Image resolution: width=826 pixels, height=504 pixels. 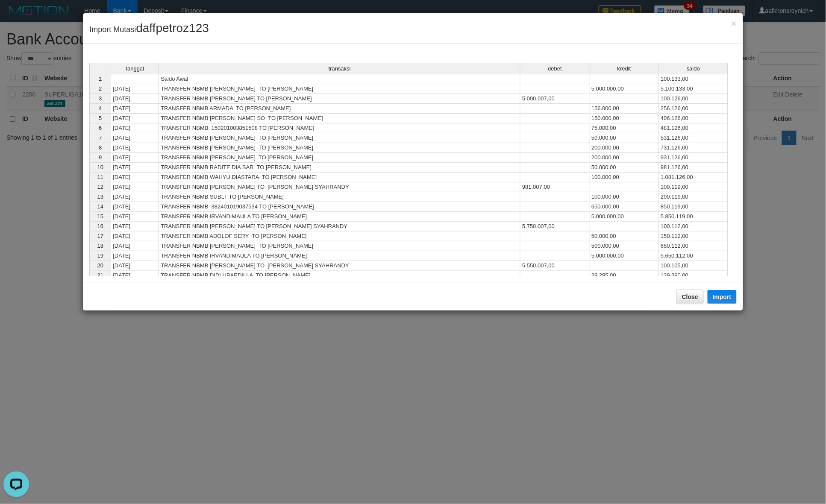 I want to click on span: 6, so click(x=100, y=128).